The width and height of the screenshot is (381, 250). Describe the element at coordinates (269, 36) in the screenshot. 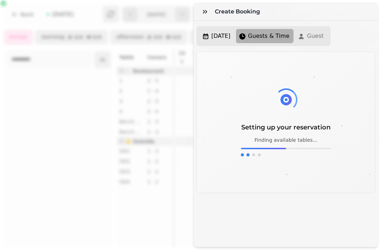

I see `span: Guests & Time` at that location.